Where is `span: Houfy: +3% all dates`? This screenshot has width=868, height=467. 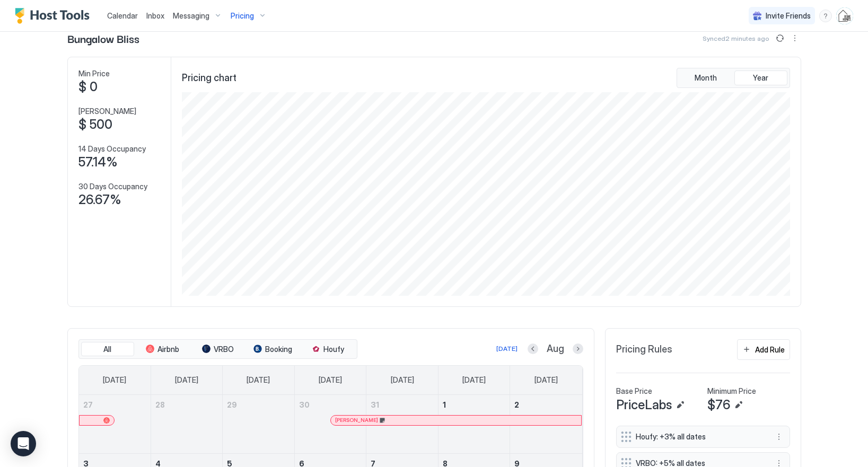
span: Houfy: +3% all dates is located at coordinates (699, 436).